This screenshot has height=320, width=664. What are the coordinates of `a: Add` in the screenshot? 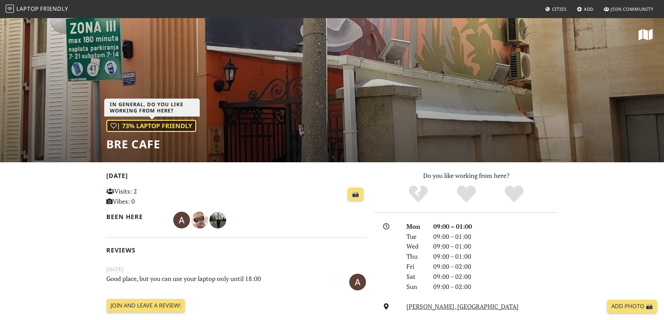 It's located at (585, 9).